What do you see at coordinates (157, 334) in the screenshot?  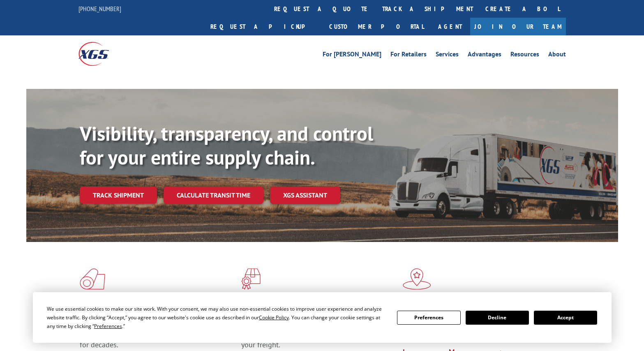 I see `span: As an industry carrier of choice, XGS has brought innovation and dedication to flooring logistics...` at bounding box center [157, 334].